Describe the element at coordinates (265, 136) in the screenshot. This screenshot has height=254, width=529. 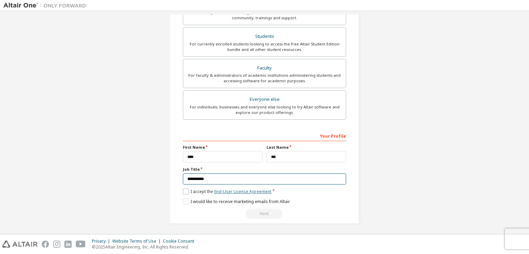
I see `div: Your Profile` at that location.